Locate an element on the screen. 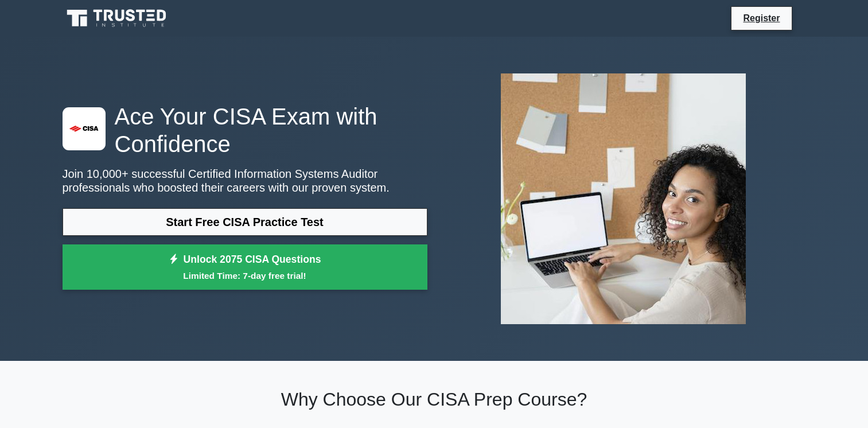 This screenshot has height=428, width=868. a: Unlock 2075 CISA QuestionsLimited Time: 7-day free trial! is located at coordinates (245, 267).